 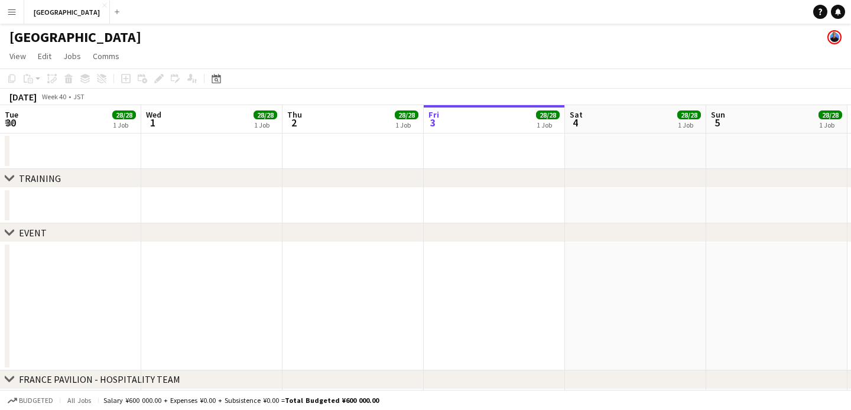 What do you see at coordinates (44, 56) in the screenshot?
I see `span: Edit` at bounding box center [44, 56].